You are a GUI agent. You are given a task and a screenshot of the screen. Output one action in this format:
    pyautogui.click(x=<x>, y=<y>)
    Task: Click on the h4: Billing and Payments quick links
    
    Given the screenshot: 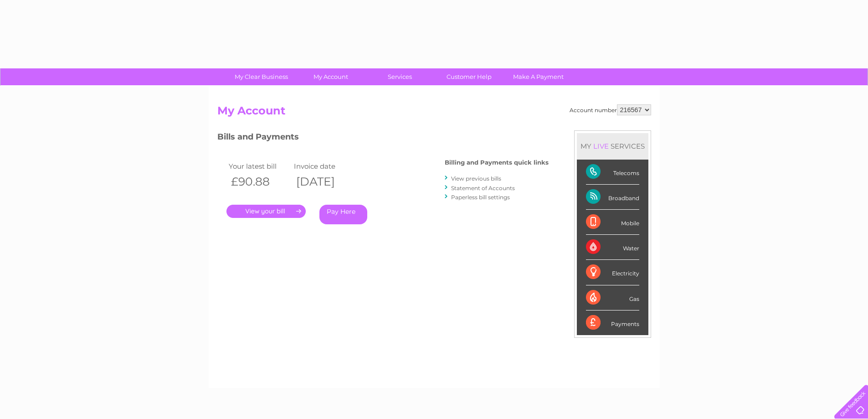 What is the action you would take?
    pyautogui.click(x=497, y=162)
    